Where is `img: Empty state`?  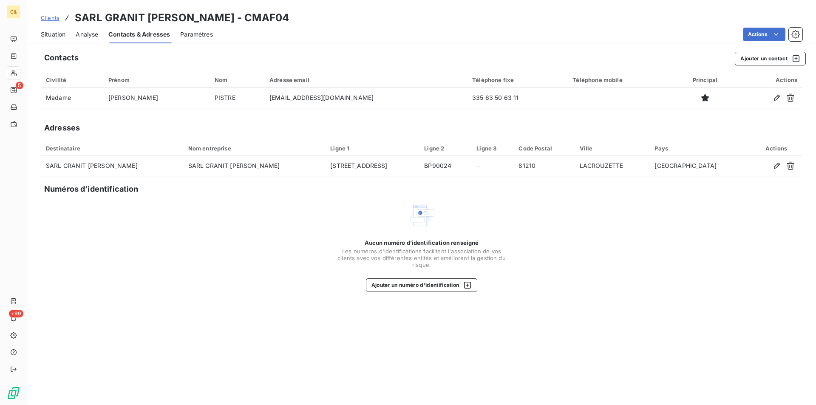
img: Empty state is located at coordinates (421, 215).